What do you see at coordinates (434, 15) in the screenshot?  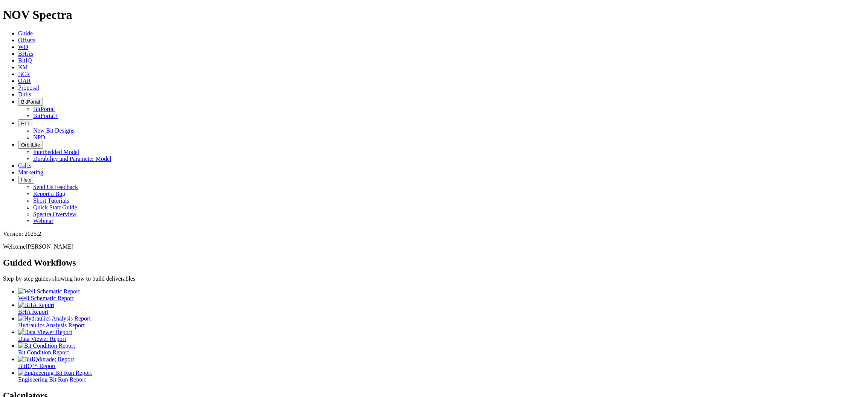 I see `h1: NOV Spectra` at bounding box center [434, 15].